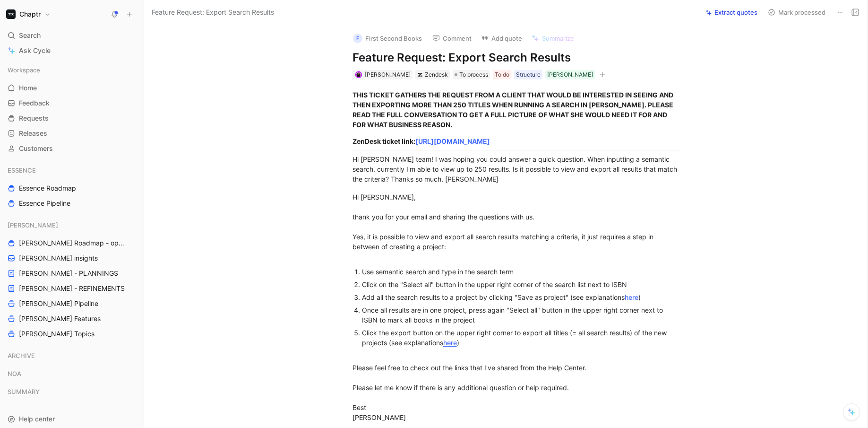 The image size is (868, 428). Describe the element at coordinates (30, 14) in the screenshot. I see `h1: Chaptr` at that location.